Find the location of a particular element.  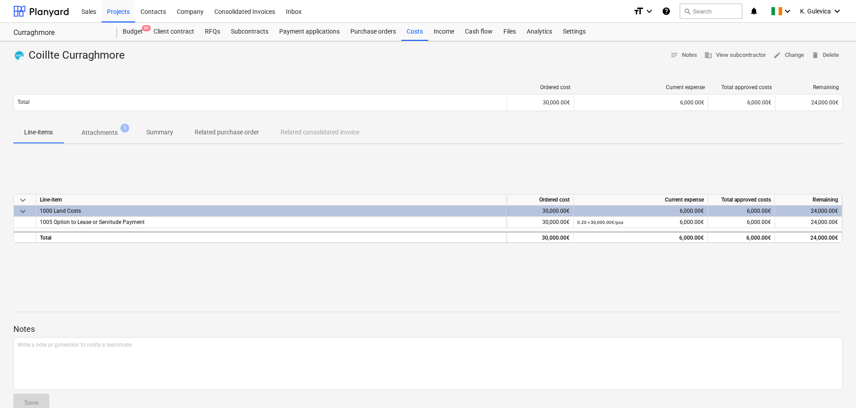

span: Notes is located at coordinates (684, 55).